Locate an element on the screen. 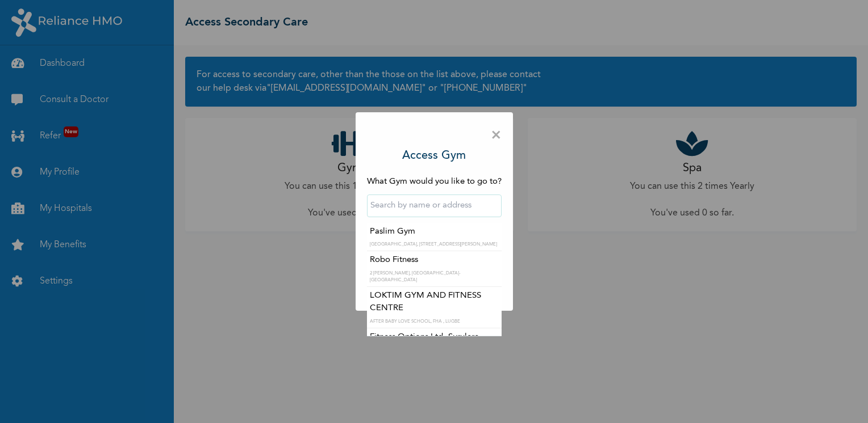  span: What Gym would you like to go to? is located at coordinates (434, 181).